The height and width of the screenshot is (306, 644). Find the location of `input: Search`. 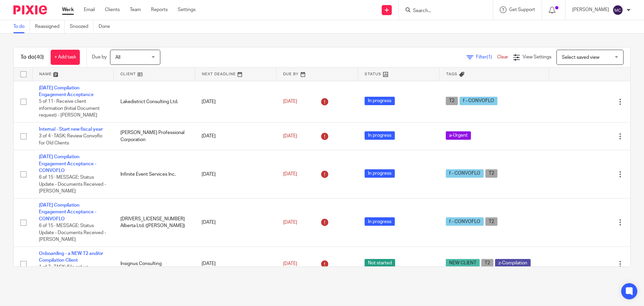

input: Search is located at coordinates (443, 11).